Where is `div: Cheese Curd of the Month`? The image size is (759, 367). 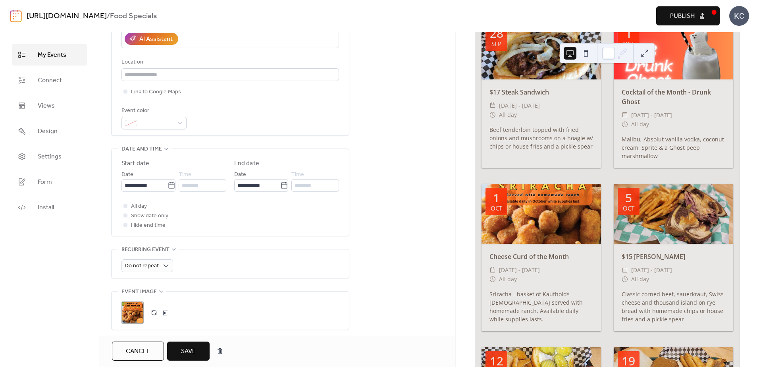 div: Cheese Curd of the Month is located at coordinates (541, 256).